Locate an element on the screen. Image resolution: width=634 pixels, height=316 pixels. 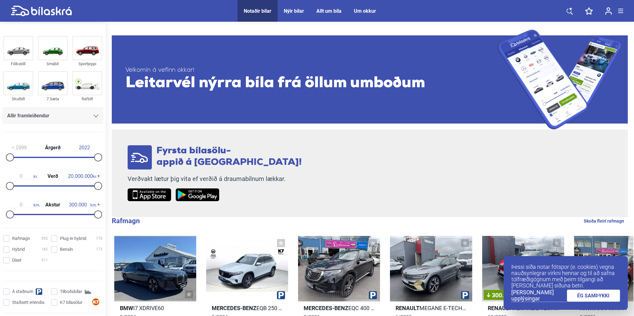
a: ÉG SAMÞYKKI is located at coordinates (594, 296).